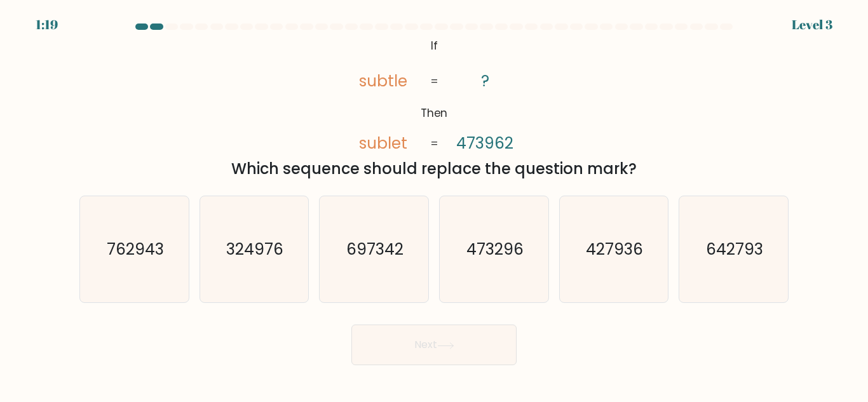  I want to click on tspan: subtle, so click(383, 81).